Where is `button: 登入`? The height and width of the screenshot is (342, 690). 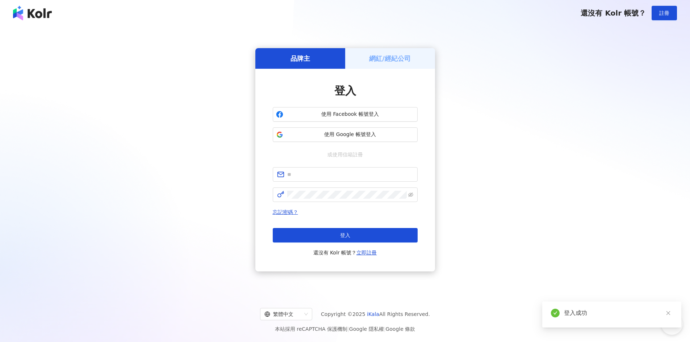 button: 登入 is located at coordinates (345, 235).